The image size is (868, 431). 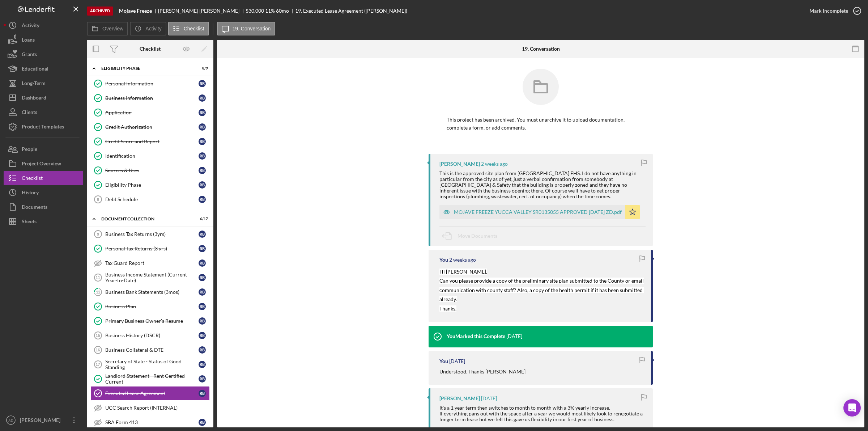 I want to click on a: People, so click(x=43, y=149).